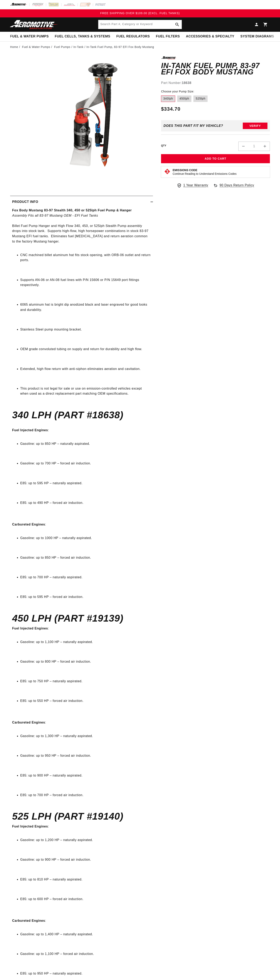  What do you see at coordinates (14, 47) in the screenshot?
I see `a: Home` at bounding box center [14, 47].